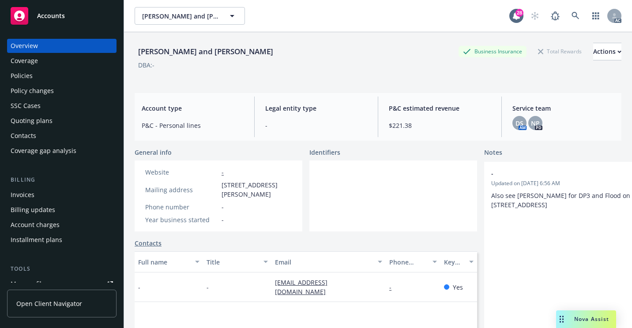 The height and width of the screenshot is (328, 632). I want to click on div: Coverage, so click(24, 61).